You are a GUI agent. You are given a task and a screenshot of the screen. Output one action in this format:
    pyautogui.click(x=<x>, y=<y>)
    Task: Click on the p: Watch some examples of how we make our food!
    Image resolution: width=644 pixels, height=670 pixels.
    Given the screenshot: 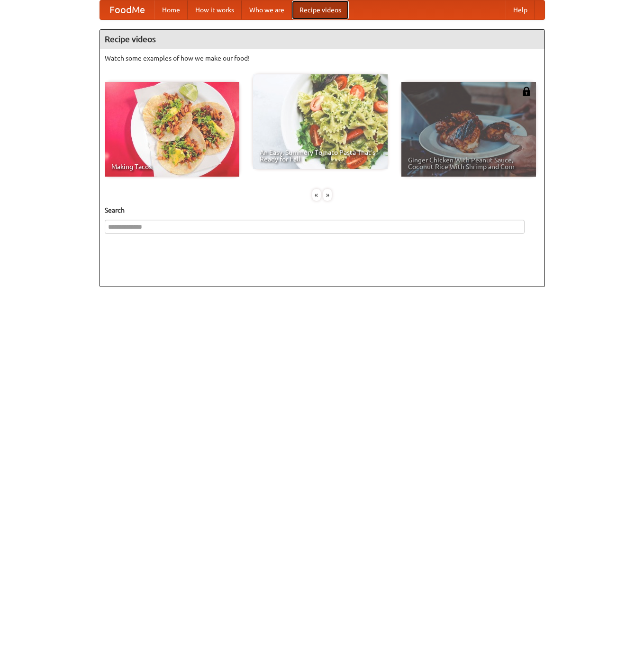 What is the action you would take?
    pyautogui.click(x=322, y=59)
    